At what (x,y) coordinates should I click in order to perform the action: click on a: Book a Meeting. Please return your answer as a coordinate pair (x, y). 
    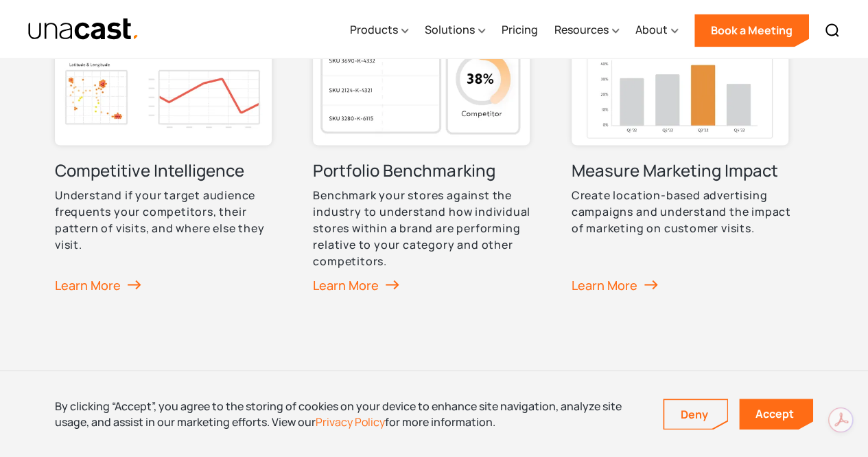
    Looking at the image, I should click on (751, 30).